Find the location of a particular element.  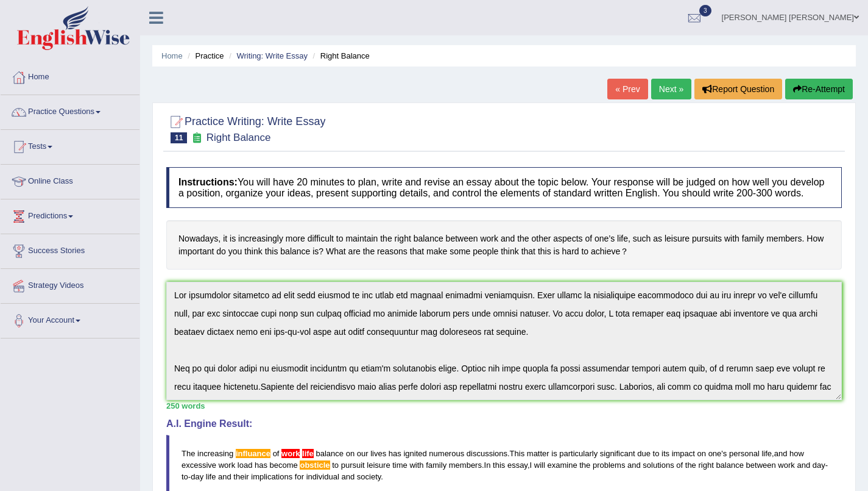

button: Re-Attempt is located at coordinates (819, 89).